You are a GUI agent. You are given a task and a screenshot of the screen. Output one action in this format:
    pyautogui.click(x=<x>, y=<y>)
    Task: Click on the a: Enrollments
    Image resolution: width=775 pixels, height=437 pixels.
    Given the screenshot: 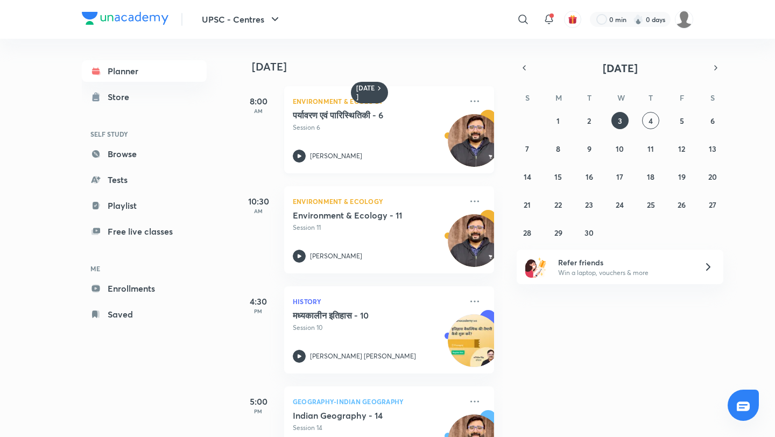 What is the action you would take?
    pyautogui.click(x=144, y=288)
    